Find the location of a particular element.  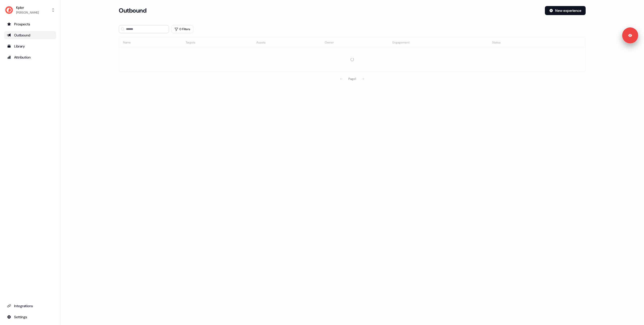

h3: Outbound is located at coordinates (133, 11).